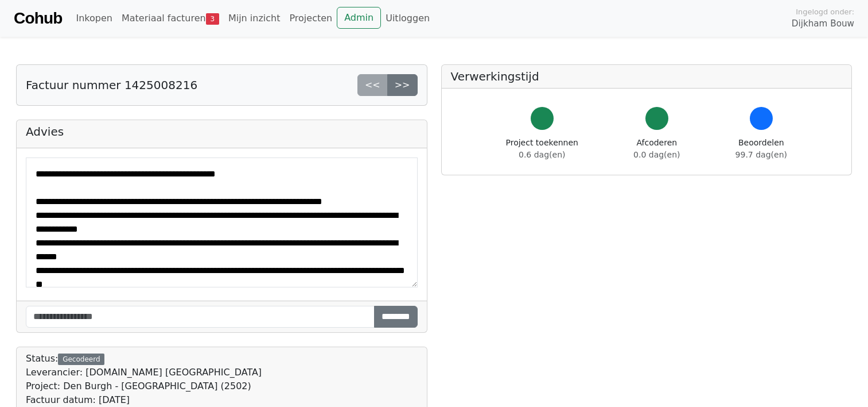  What do you see at coordinates (310, 18) in the screenshot?
I see `a: Projecten` at bounding box center [310, 18].